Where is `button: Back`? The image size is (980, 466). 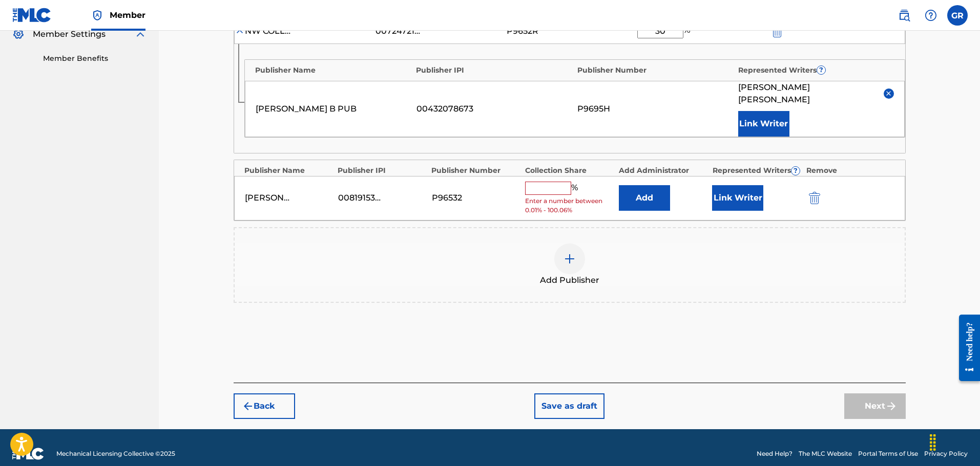
button: Back is located at coordinates (264, 407).